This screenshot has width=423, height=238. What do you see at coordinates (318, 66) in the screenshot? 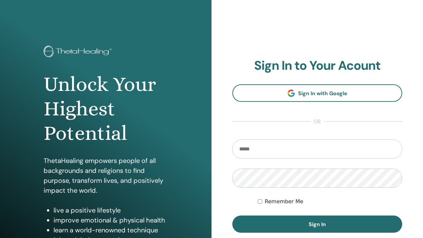
I see `h2: Sign In to Your Acount` at bounding box center [318, 66].